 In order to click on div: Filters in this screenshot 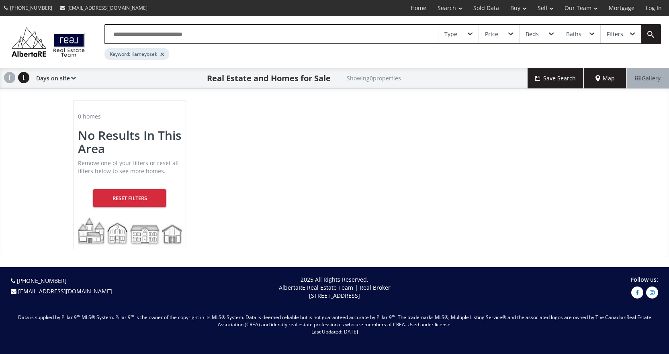, I will do `click(615, 34)`.